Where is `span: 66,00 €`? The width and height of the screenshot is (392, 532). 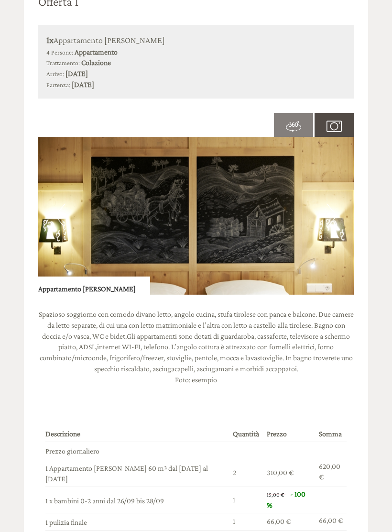 span: 66,00 € is located at coordinates (279, 521).